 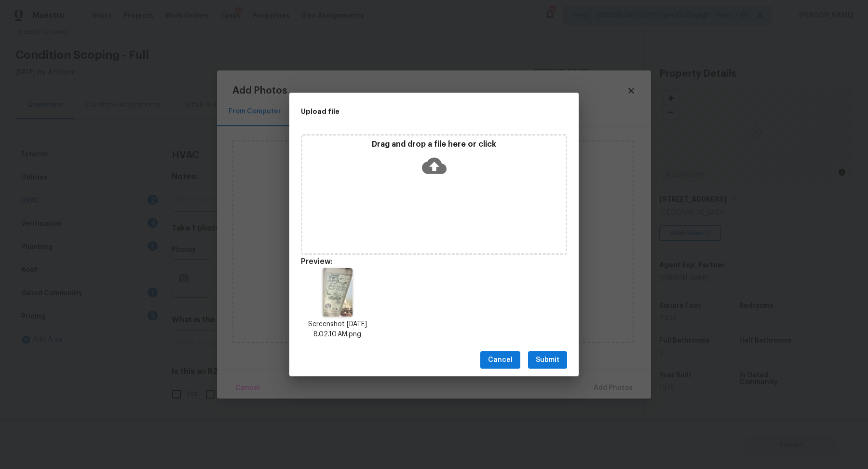 I want to click on img: bVh+UGD7VlxAz0xG9P59YznW53fpCbffv4Au4ZO8DS40WzC68pHcAAAAASUVORK5CYII=, so click(x=337, y=293).